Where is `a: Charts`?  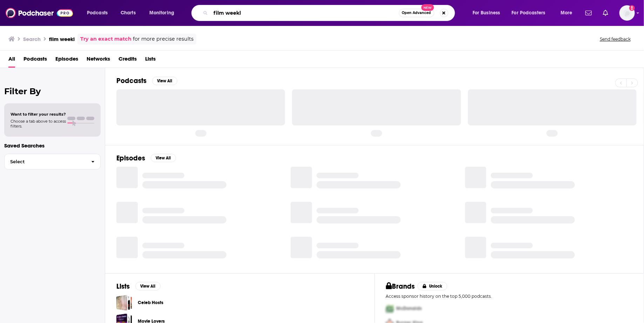 a: Charts is located at coordinates (128, 13).